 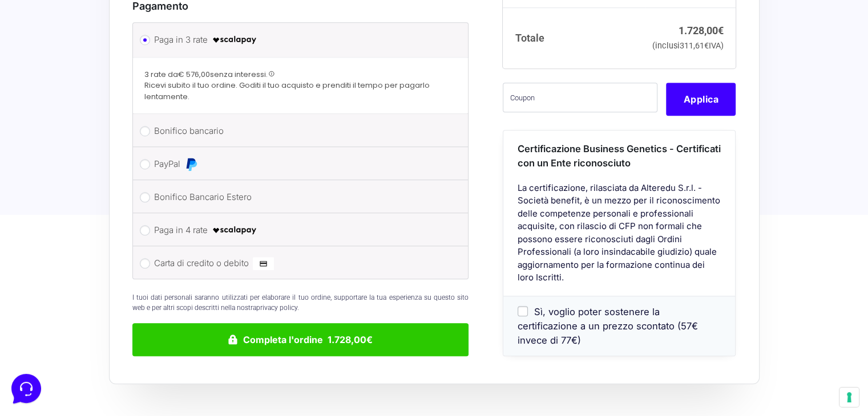 I want to click on label: Carta di credito o debito, so click(x=298, y=264).